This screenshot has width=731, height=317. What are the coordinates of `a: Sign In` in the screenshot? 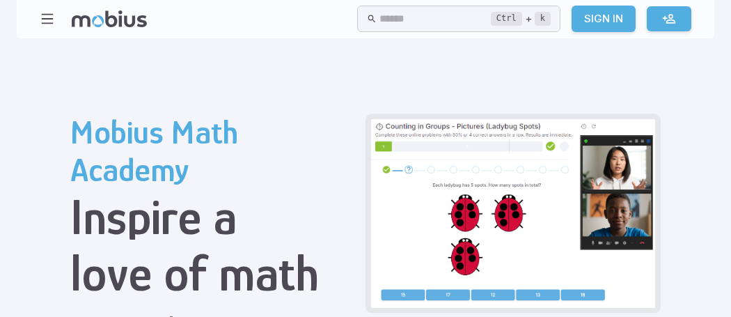 It's located at (604, 19).